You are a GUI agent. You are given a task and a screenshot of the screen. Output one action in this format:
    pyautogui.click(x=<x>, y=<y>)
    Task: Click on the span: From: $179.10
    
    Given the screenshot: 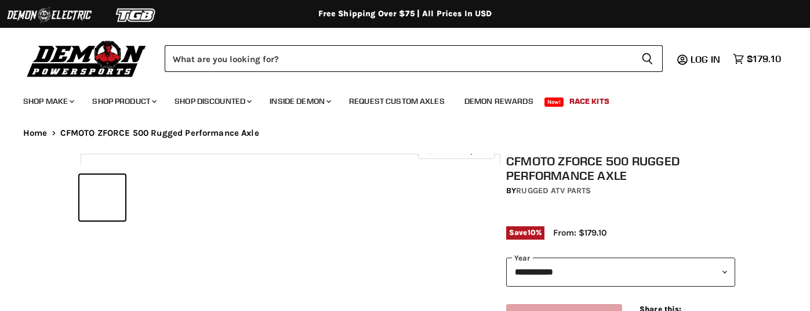 What is the action you would take?
    pyautogui.click(x=580, y=232)
    